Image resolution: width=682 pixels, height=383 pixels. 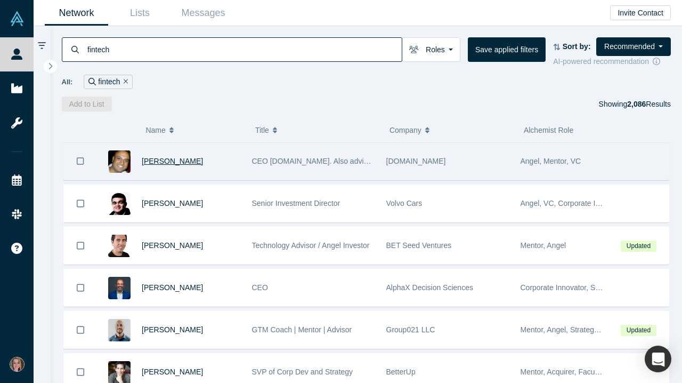 What do you see at coordinates (17, 19) in the screenshot?
I see `img: Alchemist Vault Logo` at bounding box center [17, 19].